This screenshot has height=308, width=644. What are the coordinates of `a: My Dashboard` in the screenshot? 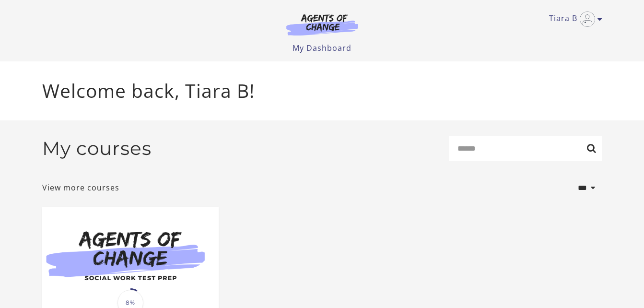 It's located at (322, 48).